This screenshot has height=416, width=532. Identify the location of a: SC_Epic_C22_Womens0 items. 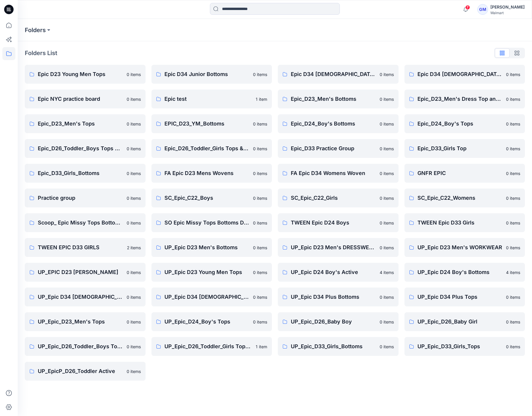
(464, 198).